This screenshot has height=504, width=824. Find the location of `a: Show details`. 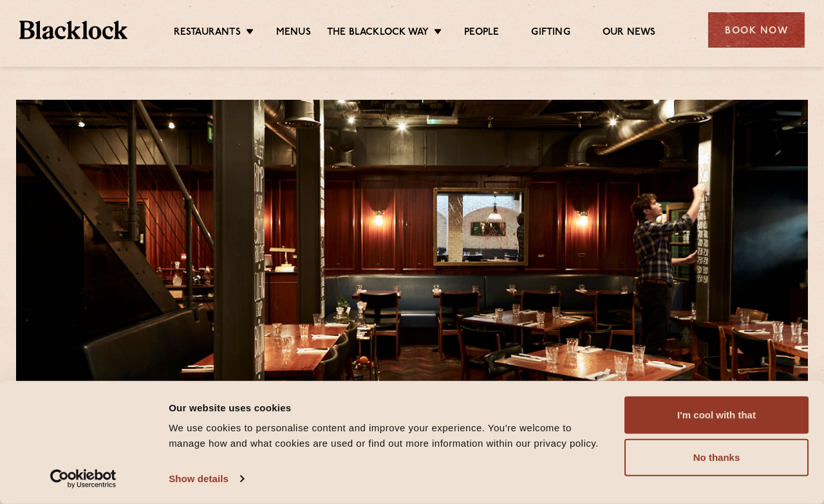

a: Show details is located at coordinates (206, 479).